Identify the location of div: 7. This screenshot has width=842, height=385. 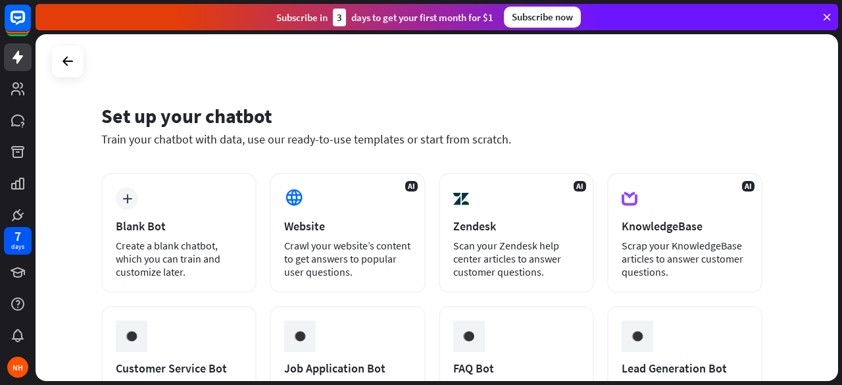
(18, 236).